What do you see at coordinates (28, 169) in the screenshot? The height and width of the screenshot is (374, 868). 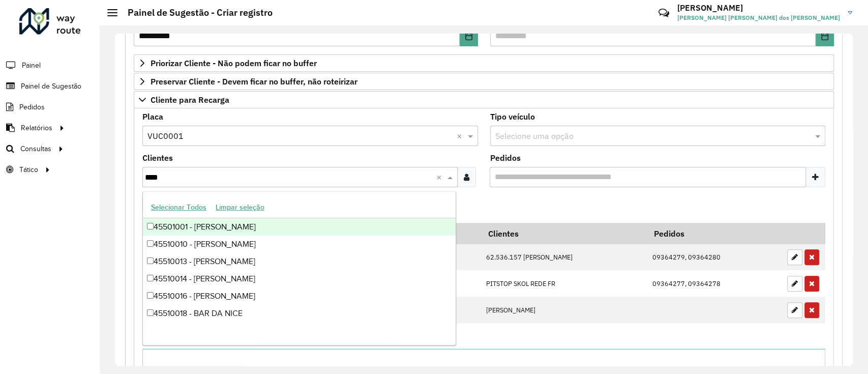 I see `span: Tático` at bounding box center [28, 169].